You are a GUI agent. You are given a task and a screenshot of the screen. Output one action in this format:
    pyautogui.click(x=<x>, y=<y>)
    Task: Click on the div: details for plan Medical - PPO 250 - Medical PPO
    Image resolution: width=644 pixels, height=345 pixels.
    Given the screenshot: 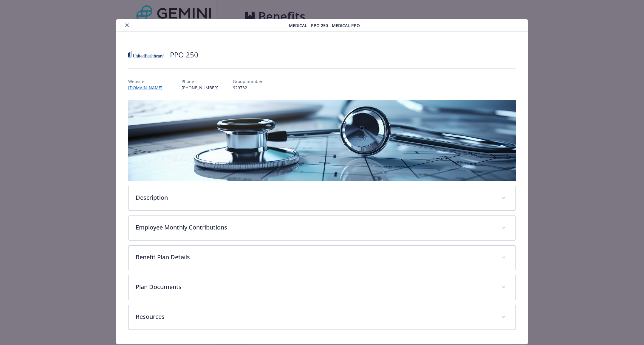 What is the action you would take?
    pyautogui.click(x=322, y=182)
    